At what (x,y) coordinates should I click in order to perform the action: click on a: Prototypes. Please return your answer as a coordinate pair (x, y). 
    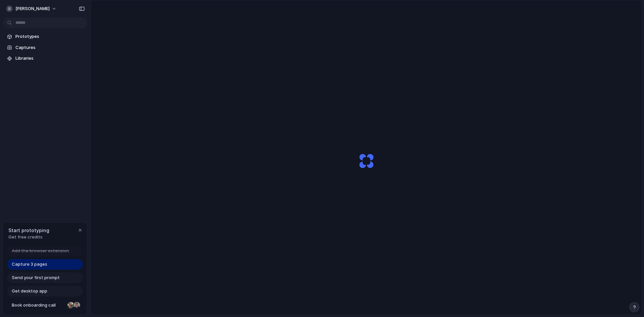
    Looking at the image, I should click on (46, 36).